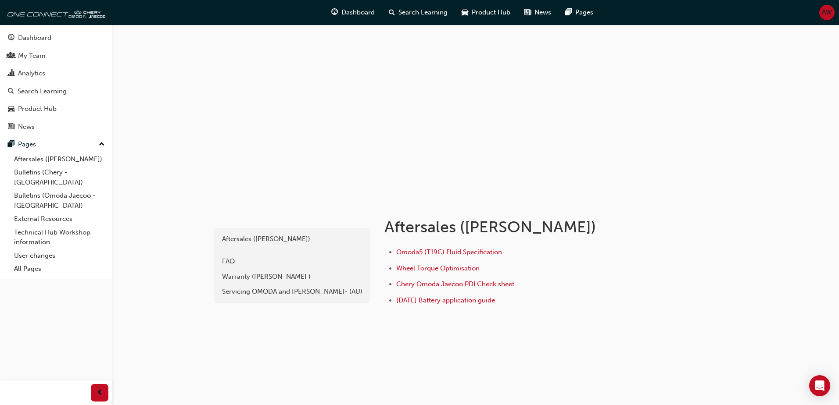  What do you see at coordinates (100, 393) in the screenshot?
I see `span: prev-icon` at bounding box center [100, 393].